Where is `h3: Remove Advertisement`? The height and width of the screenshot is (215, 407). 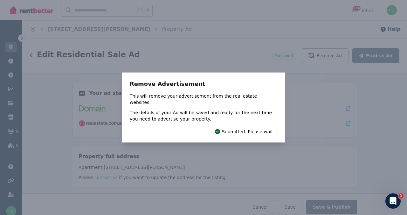 h3: Remove Advertisement is located at coordinates (204, 84).